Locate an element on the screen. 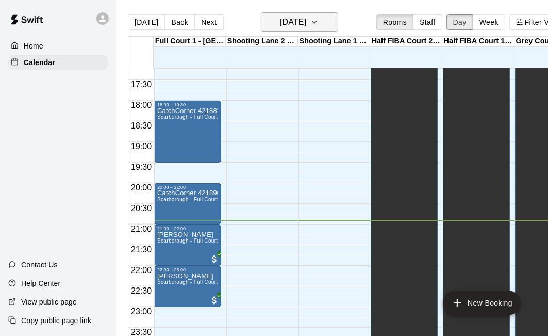 This screenshot has height=336, width=548. span: 21:00 is located at coordinates (141, 228).